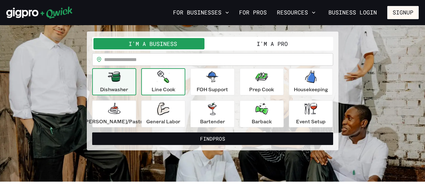 The width and height of the screenshot is (425, 184). Describe the element at coordinates (262, 121) in the screenshot. I see `p: Barback` at that location.